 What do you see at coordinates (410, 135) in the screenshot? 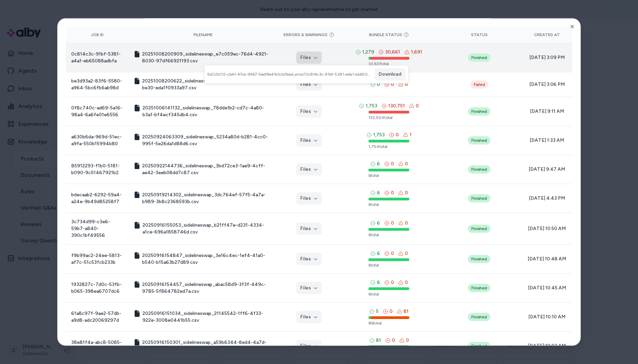
I see `span: 1` at bounding box center [410, 135].